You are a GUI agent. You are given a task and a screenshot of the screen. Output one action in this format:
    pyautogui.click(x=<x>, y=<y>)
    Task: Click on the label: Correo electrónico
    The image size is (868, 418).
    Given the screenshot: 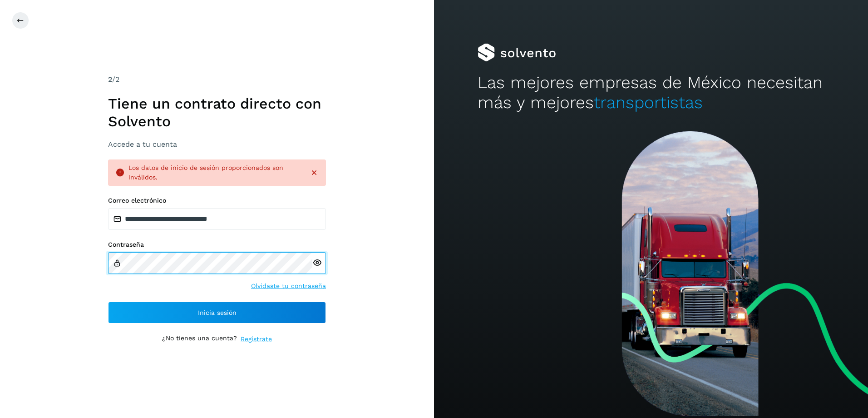 What is the action you would take?
    pyautogui.click(x=217, y=201)
    